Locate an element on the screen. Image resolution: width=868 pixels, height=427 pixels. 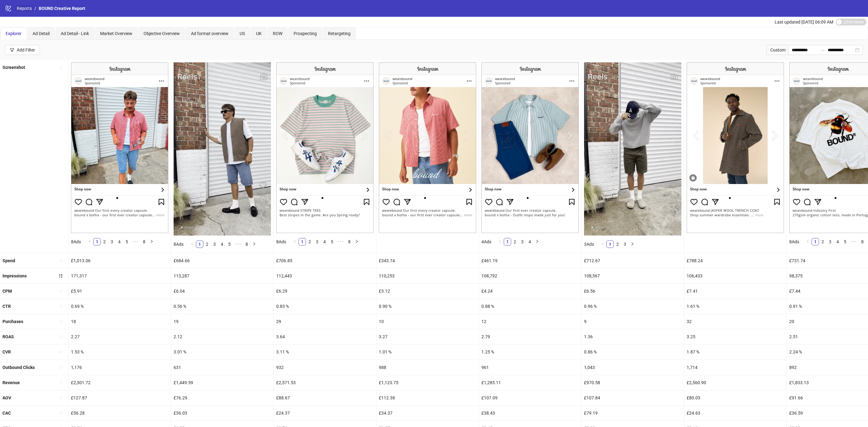
span: 8 Ads is located at coordinates (178, 244).